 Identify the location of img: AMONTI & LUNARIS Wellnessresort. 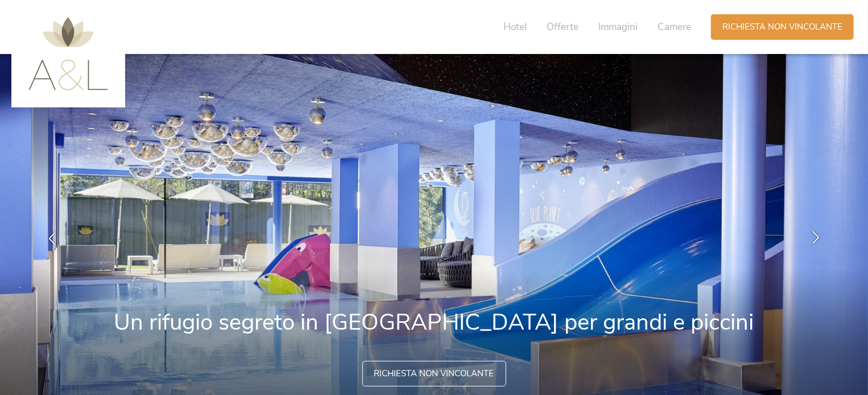
(68, 53).